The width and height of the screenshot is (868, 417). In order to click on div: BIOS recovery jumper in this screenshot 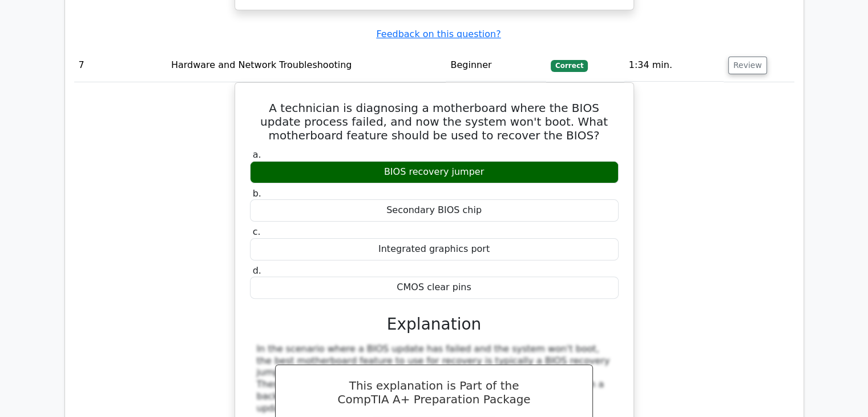, I will do `click(435, 172)`.